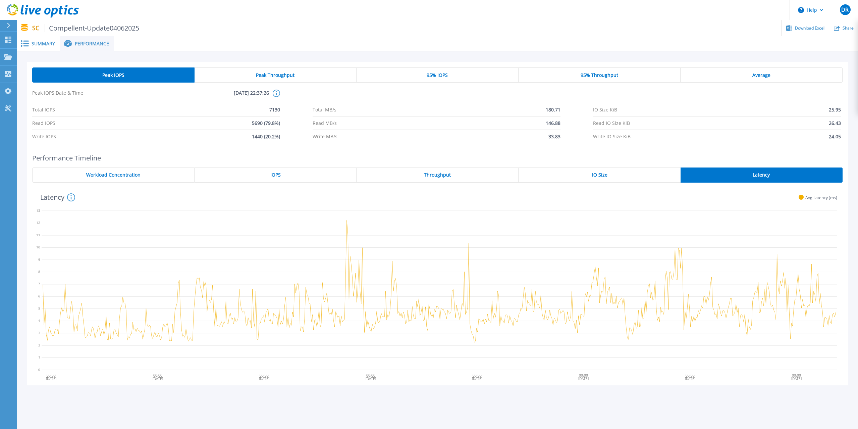 The width and height of the screenshot is (858, 429). Describe the element at coordinates (58, 197) in the screenshot. I see `h4: Latency` at that location.